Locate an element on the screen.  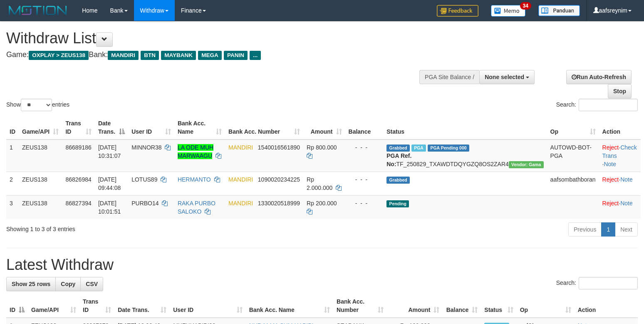
img: MOTION_logo.png is located at coordinates (38, 10).